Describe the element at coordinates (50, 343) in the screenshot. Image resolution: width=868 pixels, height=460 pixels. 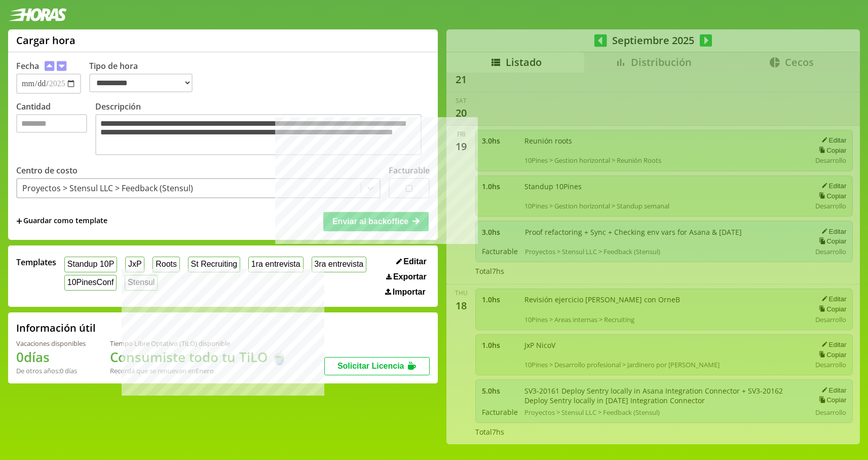
I see `div: Vacaciones disponibles` at that location.